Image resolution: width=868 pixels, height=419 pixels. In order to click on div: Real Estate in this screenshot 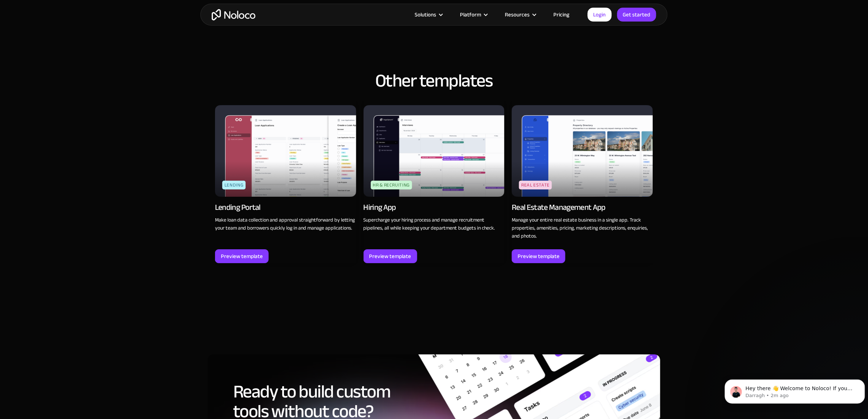, I will do `click(536, 185)`.